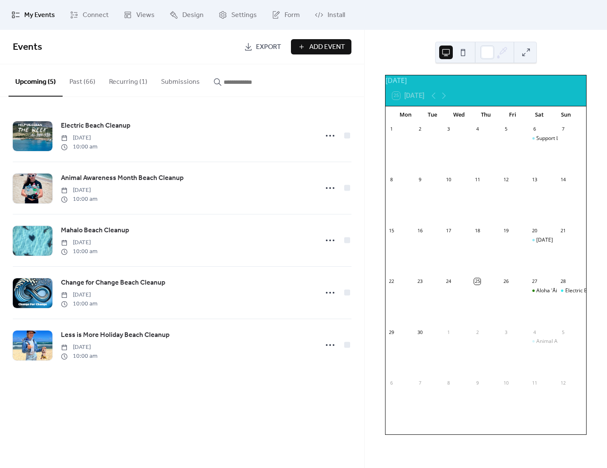  Describe the element at coordinates (238, 15) in the screenshot. I see `a: Settings` at that location.